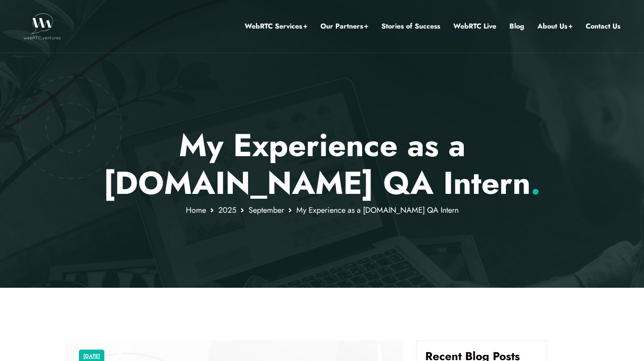 This screenshot has width=644, height=361. Describe the element at coordinates (227, 210) in the screenshot. I see `a: 2025` at that location.